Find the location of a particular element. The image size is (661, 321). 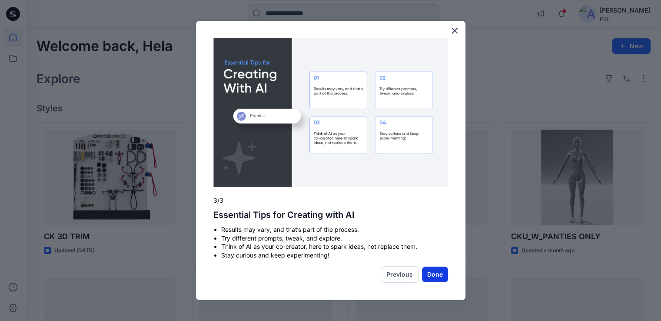

li: Stay curious and keep experimenting! is located at coordinates (335, 255).